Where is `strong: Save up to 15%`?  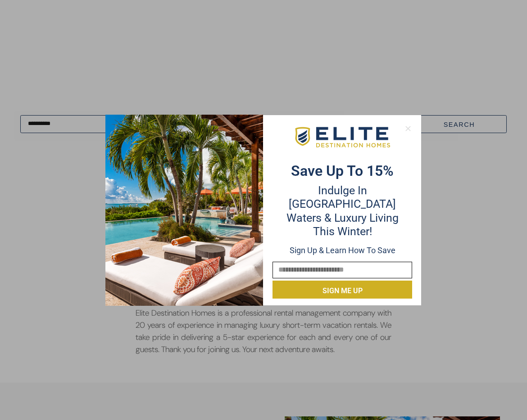 strong: Save up to 15% is located at coordinates (342, 171).